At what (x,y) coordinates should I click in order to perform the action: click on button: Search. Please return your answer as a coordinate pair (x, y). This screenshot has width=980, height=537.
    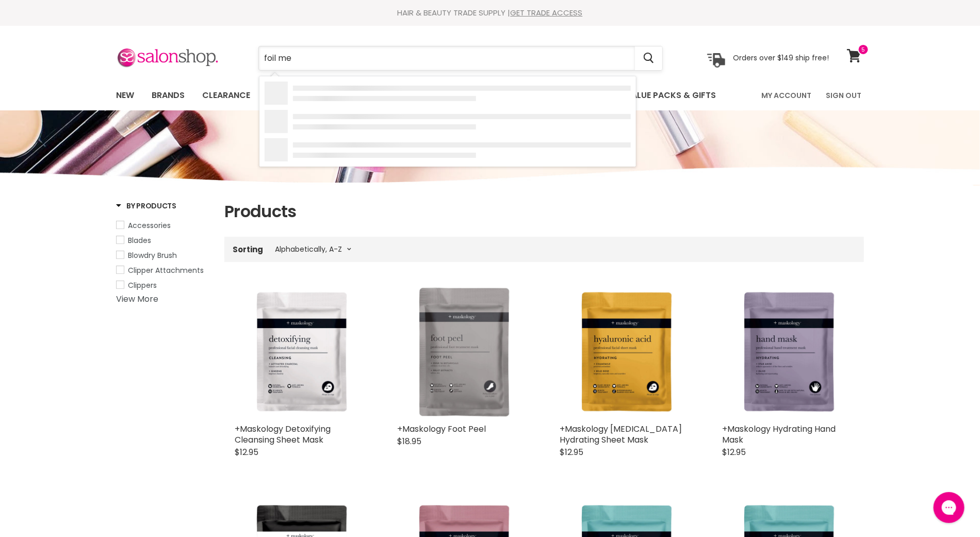
    Looking at the image, I should click on (649, 59).